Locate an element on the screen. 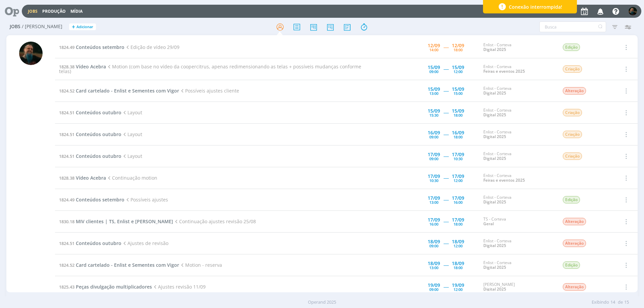  button: M is located at coordinates (633, 11).